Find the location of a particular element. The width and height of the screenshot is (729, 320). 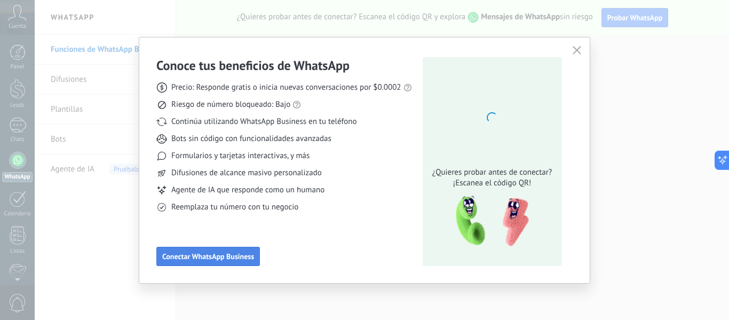

button: Conectar WhatsApp Business is located at coordinates (208, 256).